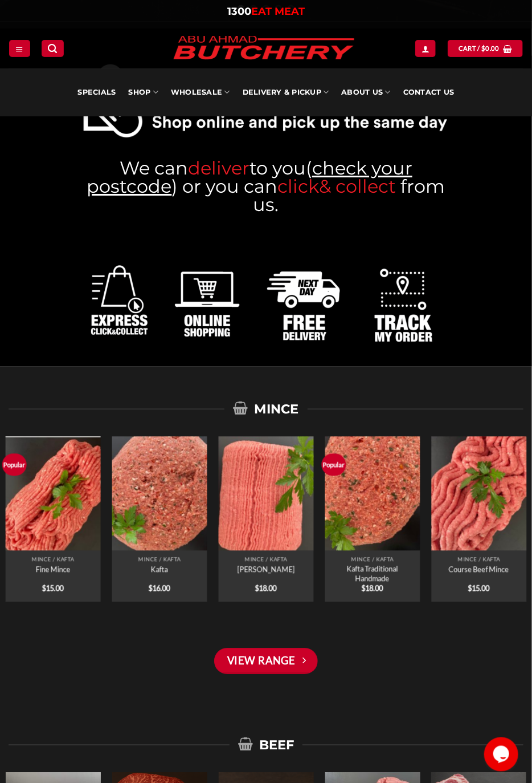  I want to click on a: Specials, so click(96, 93).